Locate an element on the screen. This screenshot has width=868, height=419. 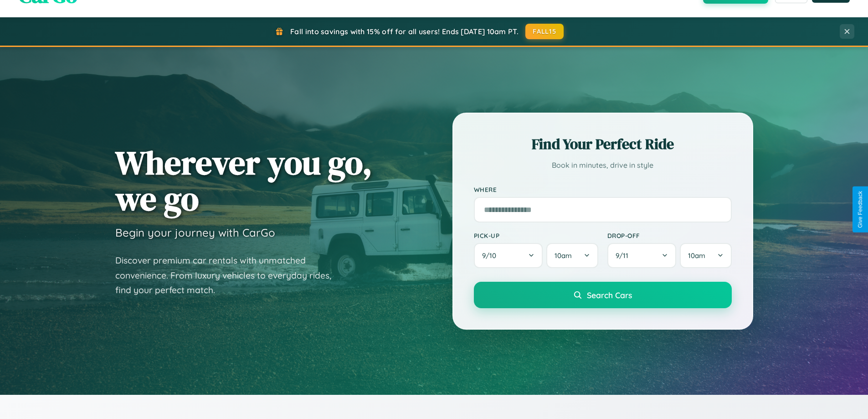
div: Give Feedback is located at coordinates (860, 210).